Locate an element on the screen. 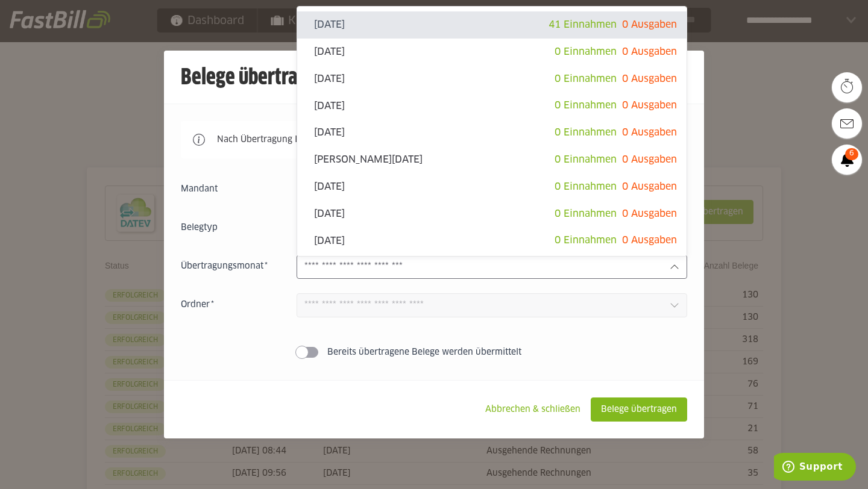  sl-switch: Bereits übertragene Belege werden übermittelt is located at coordinates (434, 353).